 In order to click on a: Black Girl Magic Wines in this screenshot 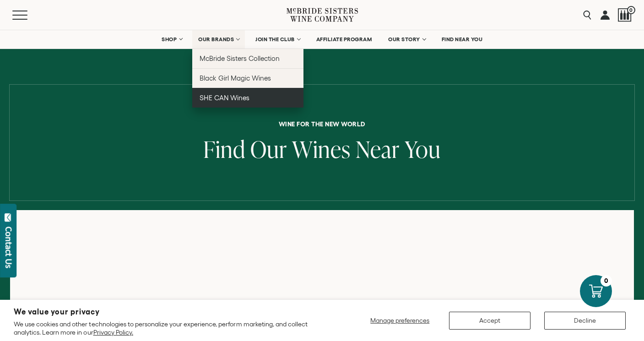, I will do `click(248, 78)`.